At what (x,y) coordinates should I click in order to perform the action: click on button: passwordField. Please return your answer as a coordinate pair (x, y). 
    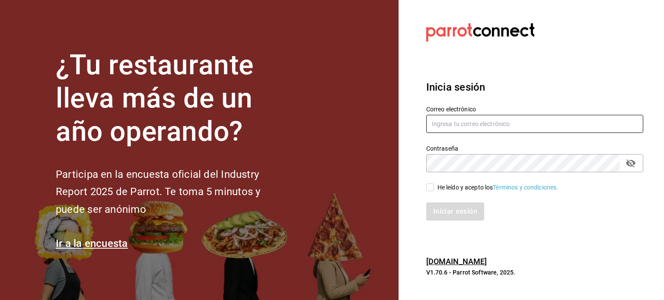
    Looking at the image, I should click on (631, 163).